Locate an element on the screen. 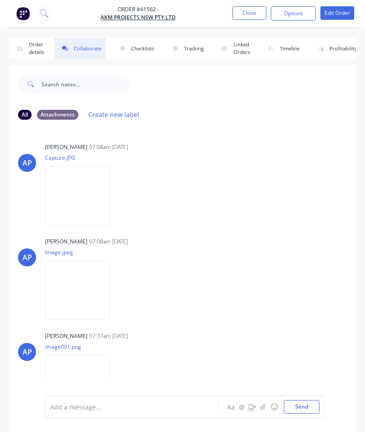  button: Linked Orders is located at coordinates (234, 49).